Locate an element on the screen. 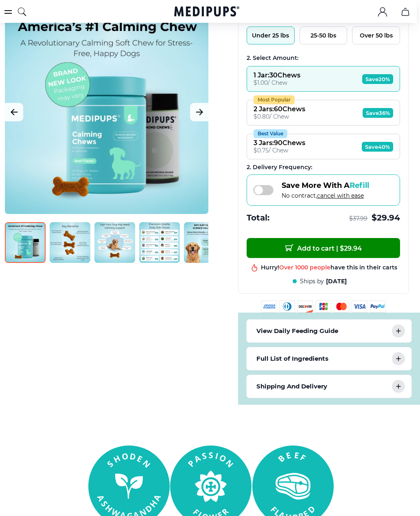  button: Add to cart | $29.94 is located at coordinates (323, 248).